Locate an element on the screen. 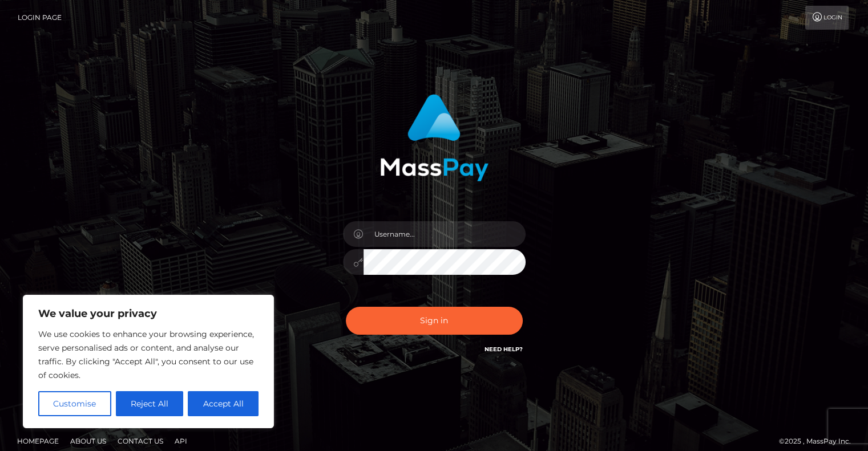 This screenshot has height=451, width=868. a: Contact Us is located at coordinates (140, 441).